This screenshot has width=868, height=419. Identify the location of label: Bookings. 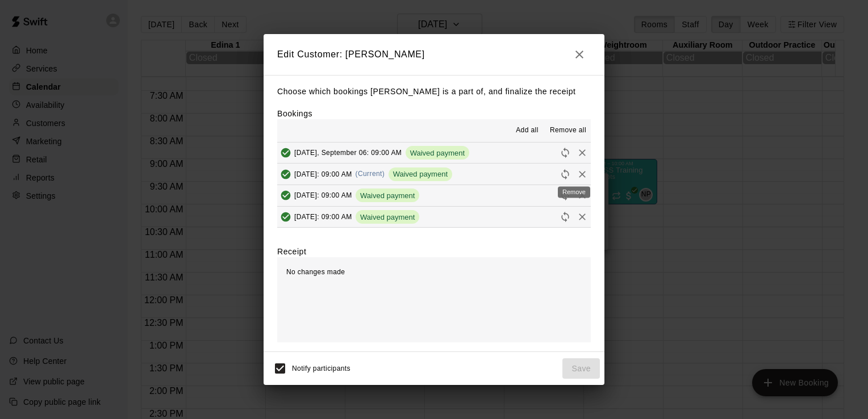
(295, 114).